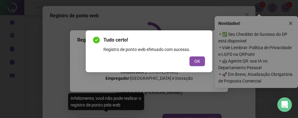  I want to click on span: Tudo certo!, so click(154, 40).